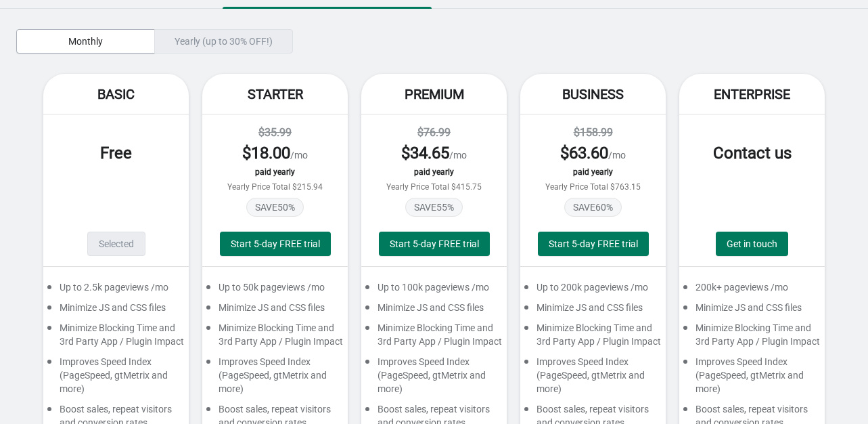 The height and width of the screenshot is (424, 868). I want to click on span: $ 63.60, so click(584, 153).